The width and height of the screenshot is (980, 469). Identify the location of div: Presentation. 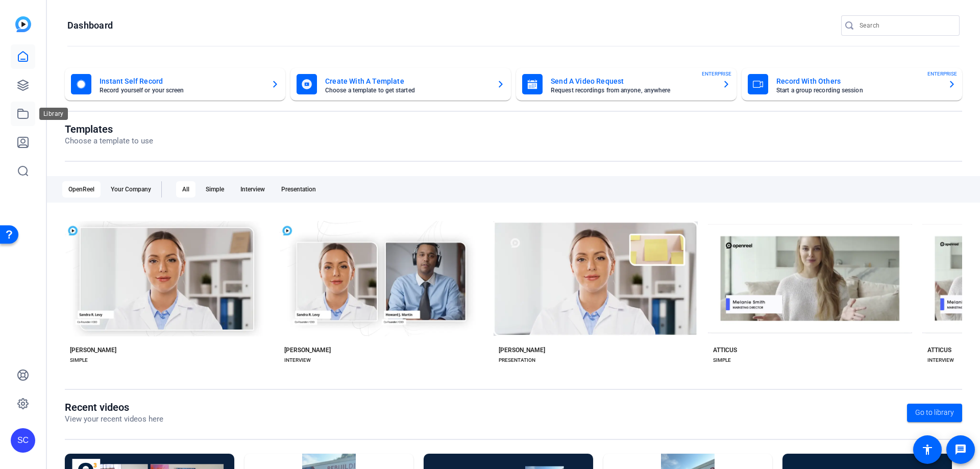
(298, 189).